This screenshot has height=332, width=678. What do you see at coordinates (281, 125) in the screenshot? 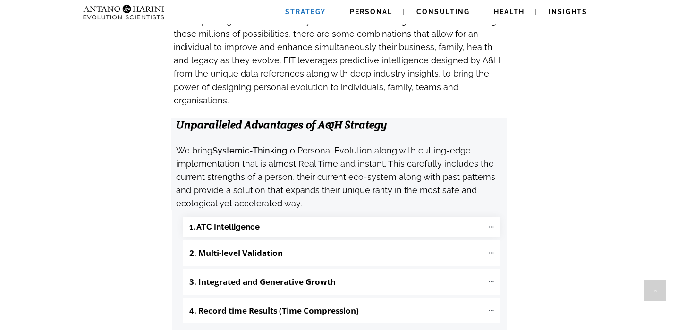
I see `strong: Unparalleled Advantages of A&H Strategy` at bounding box center [281, 125].